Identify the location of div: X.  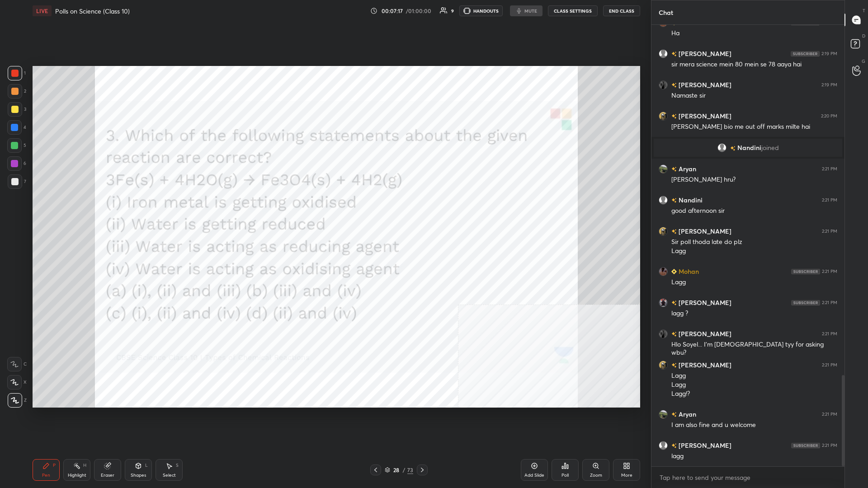
(16, 382).